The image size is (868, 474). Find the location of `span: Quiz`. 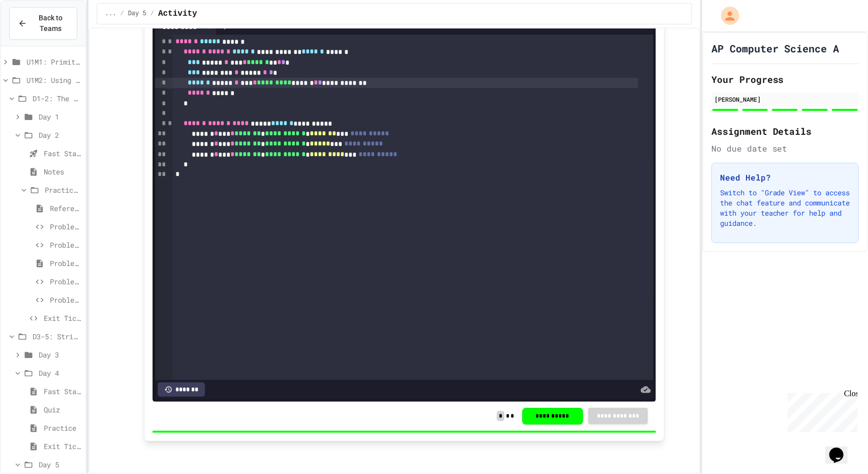

span: Quiz is located at coordinates (62, 410).